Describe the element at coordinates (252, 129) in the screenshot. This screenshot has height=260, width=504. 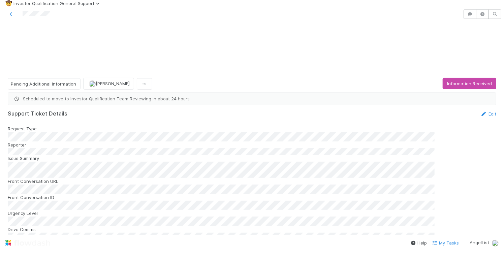
I see `div: Request Type` at that location.